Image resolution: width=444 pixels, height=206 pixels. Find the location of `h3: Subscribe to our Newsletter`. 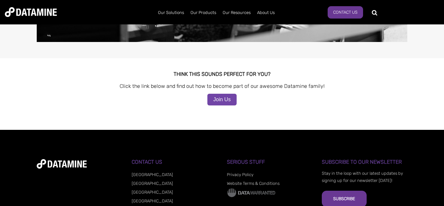

h3: Subscribe to our Newsletter is located at coordinates (365, 162).